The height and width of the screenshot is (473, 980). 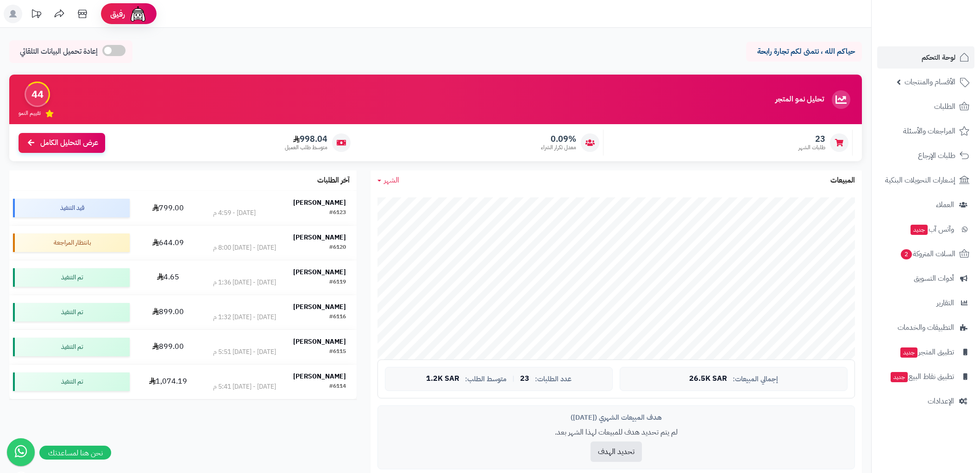 I want to click on span: 2, so click(x=907, y=254).